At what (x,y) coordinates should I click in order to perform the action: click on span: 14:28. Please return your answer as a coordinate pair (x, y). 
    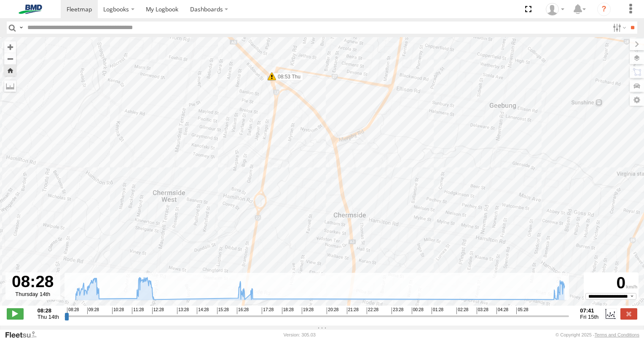
    Looking at the image, I should click on (203, 311).